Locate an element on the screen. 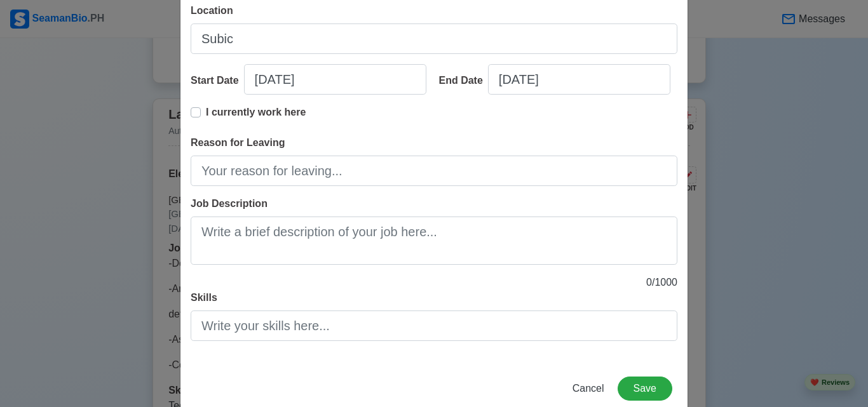 The image size is (868, 407). button: Cancel is located at coordinates (588, 388).